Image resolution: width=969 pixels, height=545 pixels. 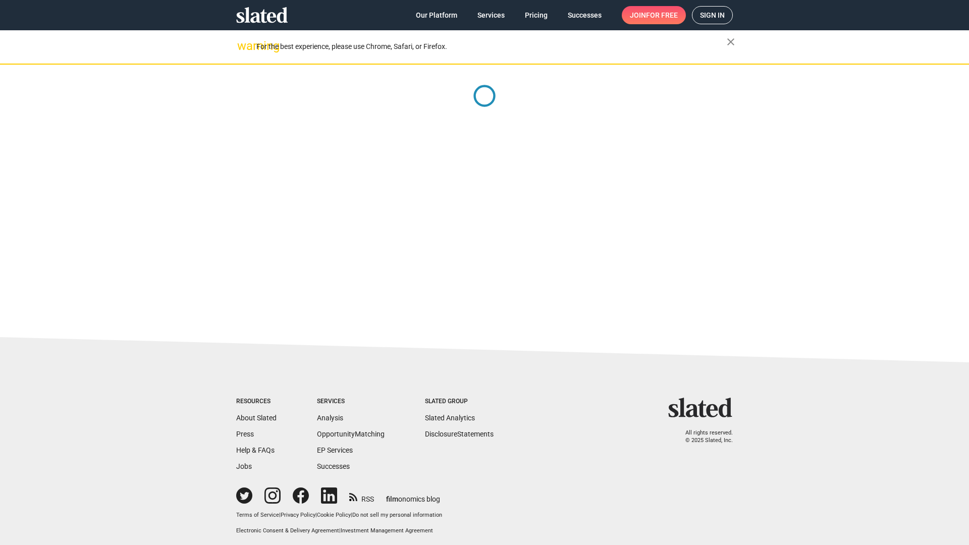 What do you see at coordinates (361, 496) in the screenshot?
I see `a: RSS` at bounding box center [361, 496].